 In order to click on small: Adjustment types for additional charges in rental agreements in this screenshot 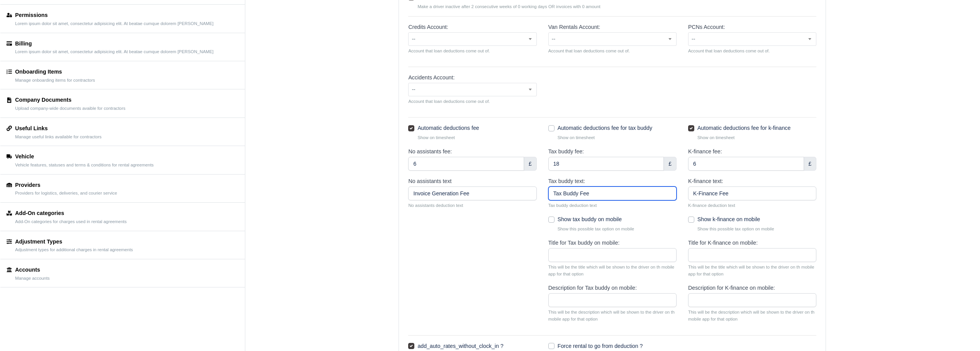, I will do `click(74, 250)`.